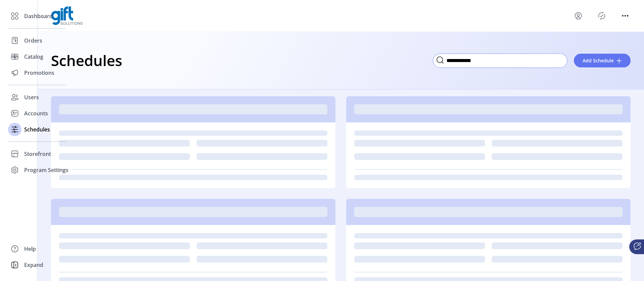 The height and width of the screenshot is (281, 644). What do you see at coordinates (87, 60) in the screenshot?
I see `h1: Schedules` at bounding box center [87, 60].